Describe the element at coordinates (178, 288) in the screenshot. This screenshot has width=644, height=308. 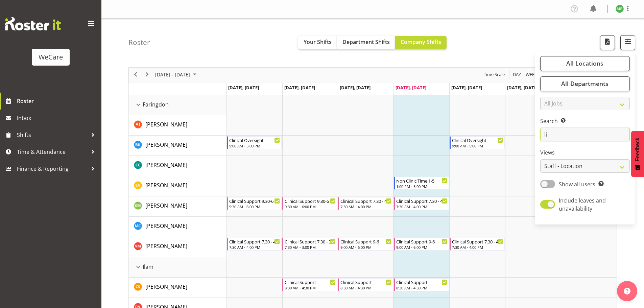
I see `td: Catherine Stewart resource` at that location.